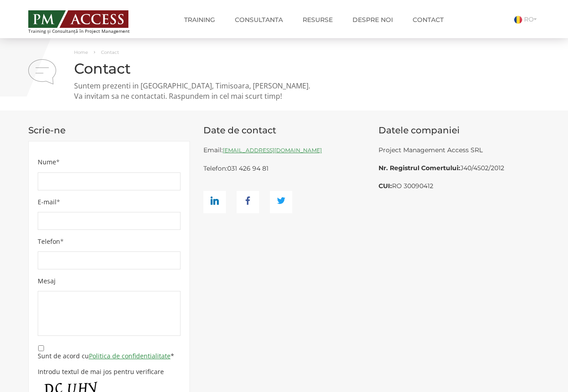 The image size is (568, 392). I want to click on label: Telefon, so click(51, 242).